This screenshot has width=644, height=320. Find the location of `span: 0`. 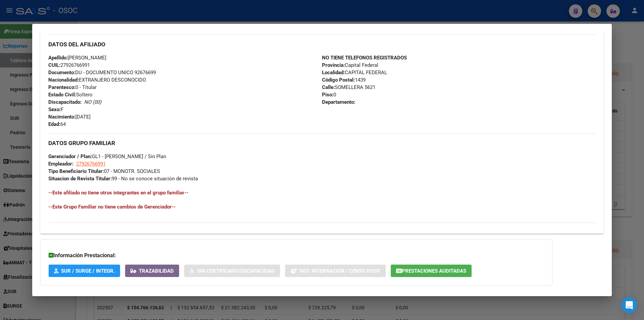

span: 0 is located at coordinates (329, 95).